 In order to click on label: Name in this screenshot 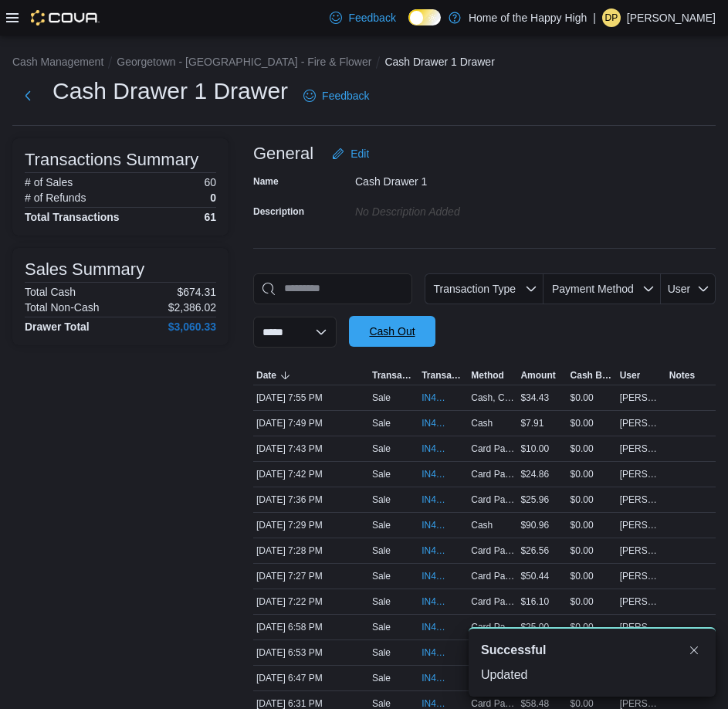, I will do `click(266, 181)`.